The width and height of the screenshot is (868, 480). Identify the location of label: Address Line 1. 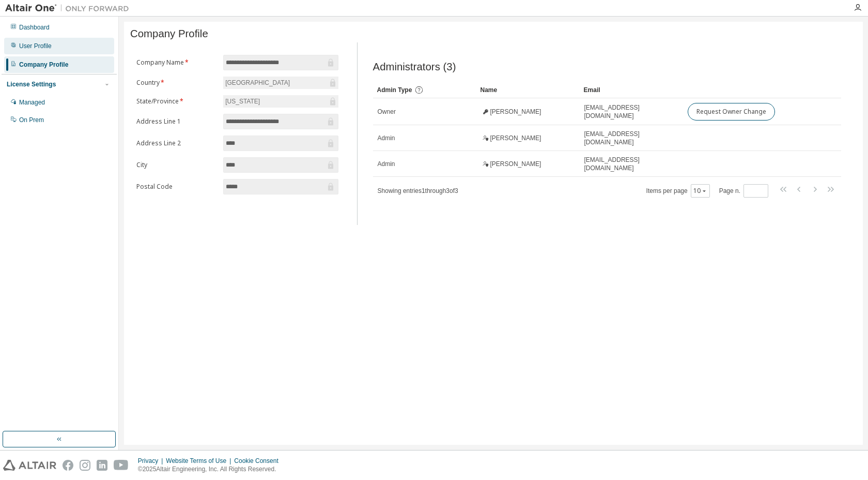
(177, 121).